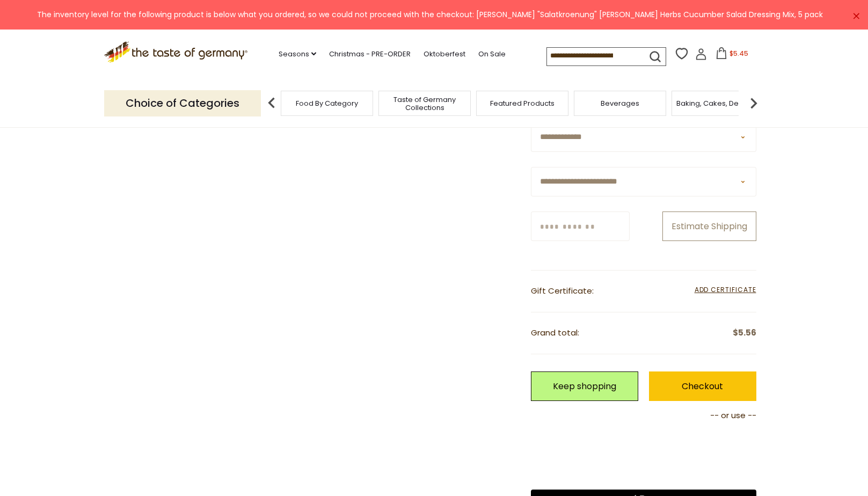  Describe the element at coordinates (327, 103) in the screenshot. I see `span: Food By Category` at that location.